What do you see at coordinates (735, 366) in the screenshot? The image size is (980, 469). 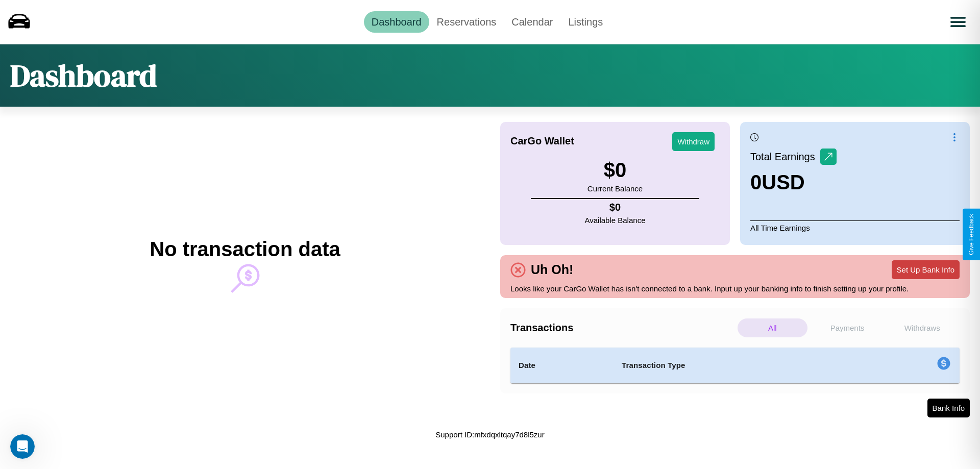 I see `table: simple table` at bounding box center [735, 366].